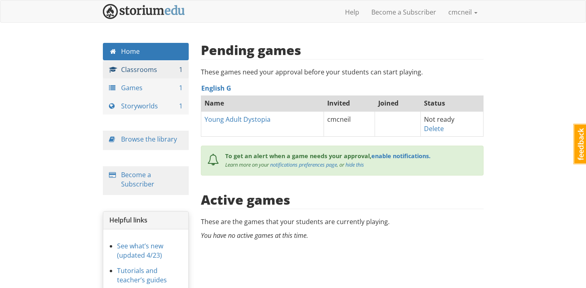  Describe the element at coordinates (294, 165) in the screenshot. I see `em: Learn more on your , or` at that location.